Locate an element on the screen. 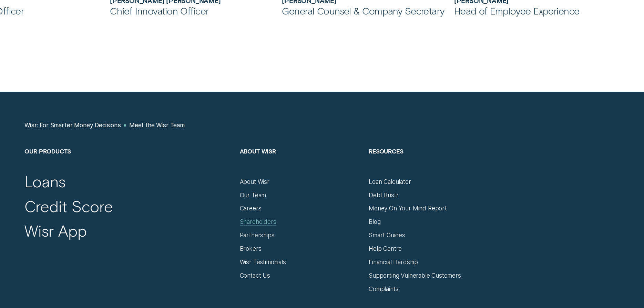 The width and height of the screenshot is (644, 308). a: Contact Us is located at coordinates (255, 275).